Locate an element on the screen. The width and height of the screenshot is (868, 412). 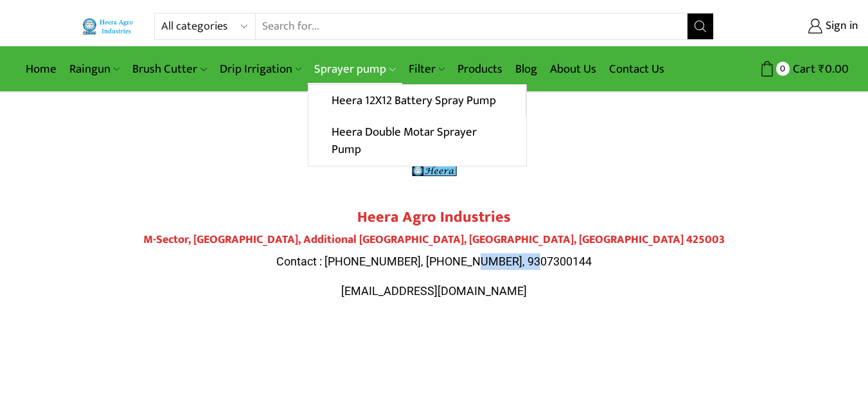
a: Contact Us is located at coordinates (636, 69).